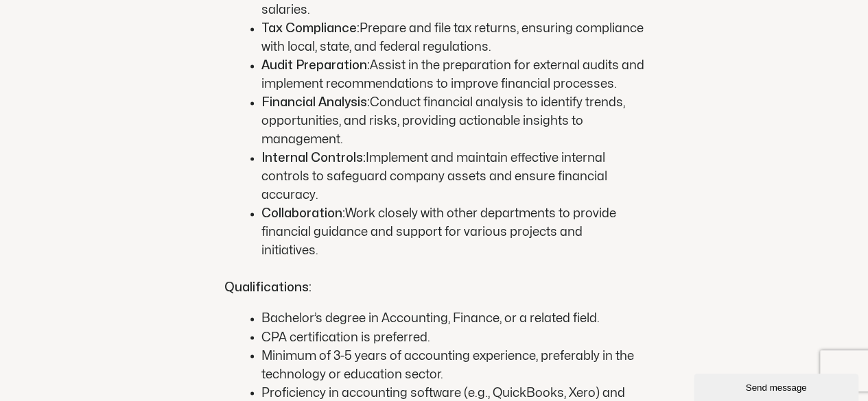 The height and width of the screenshot is (401, 868). Describe the element at coordinates (314, 157) in the screenshot. I see `span: Internal Controls:` at that location.